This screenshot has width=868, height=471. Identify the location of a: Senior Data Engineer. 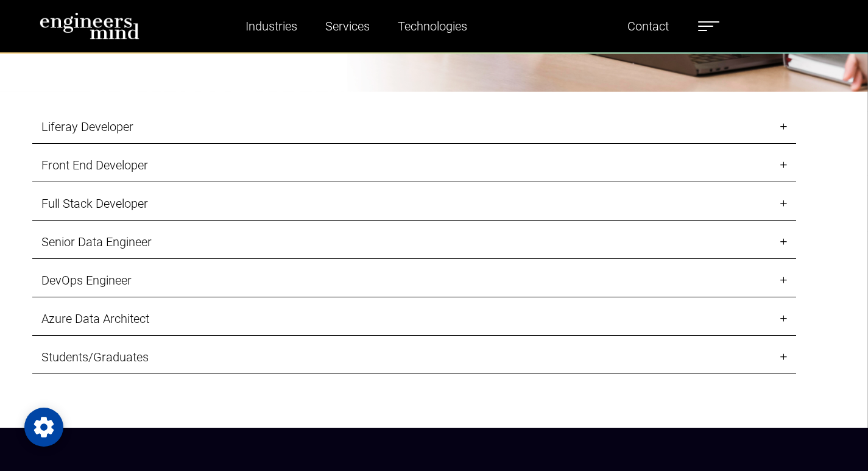
(414, 241).